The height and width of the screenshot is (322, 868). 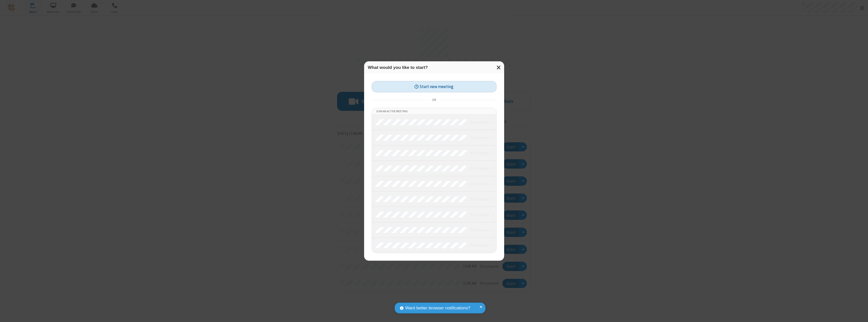 What do you see at coordinates (499, 68) in the screenshot?
I see `button: Close modal` at bounding box center [499, 68].